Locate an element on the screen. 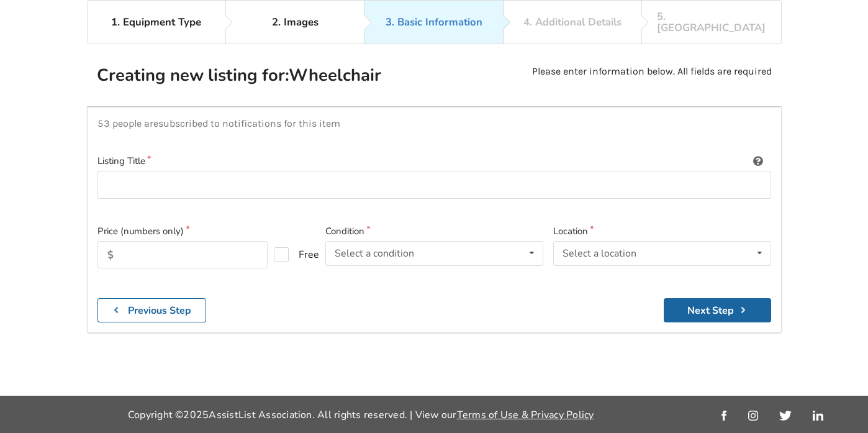  div: Select a condition is located at coordinates (374, 254).